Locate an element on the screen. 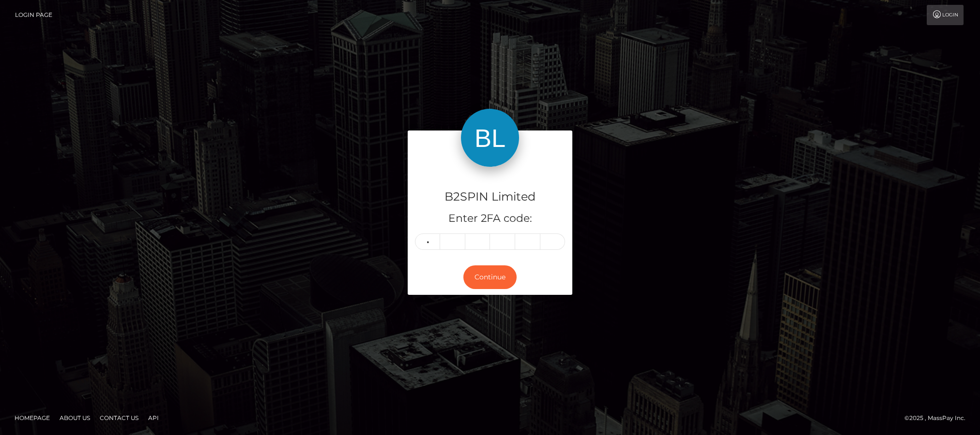 This screenshot has width=980, height=435. h4: B2SPIN Limited is located at coordinates (490, 197).